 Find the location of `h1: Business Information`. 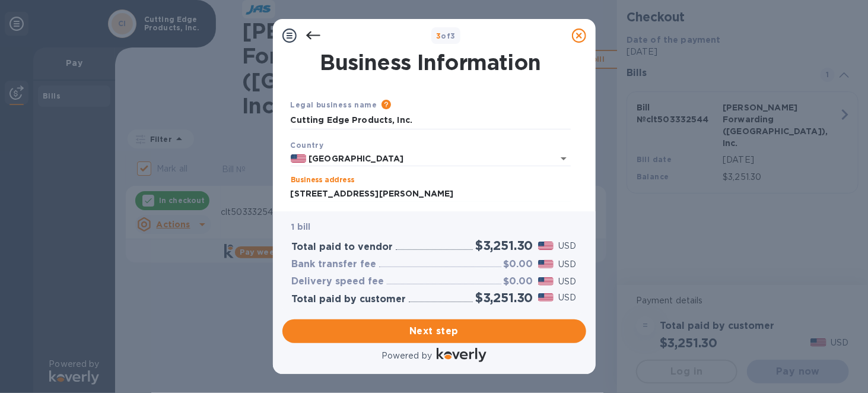

h1: Business Information is located at coordinates (431, 62).